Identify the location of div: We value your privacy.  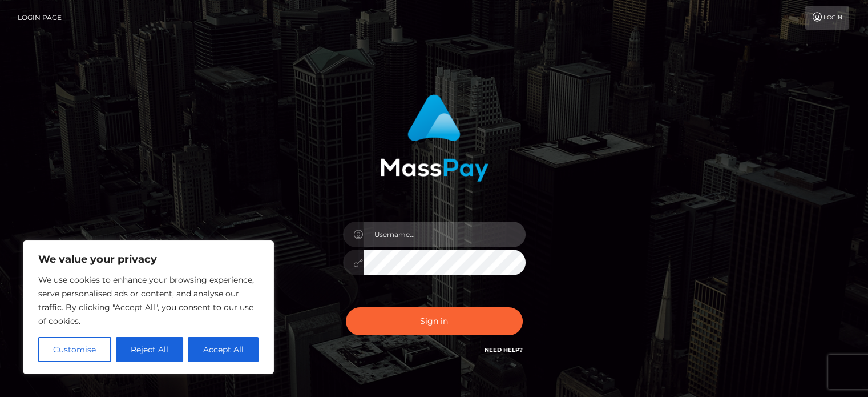
(148, 307).